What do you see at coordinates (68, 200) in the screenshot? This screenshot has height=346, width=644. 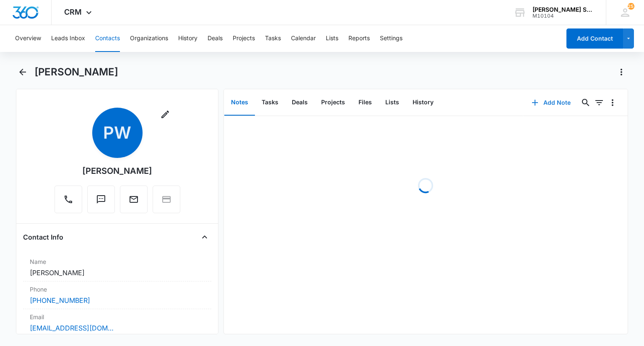 I see `button: Call` at bounding box center [68, 200].